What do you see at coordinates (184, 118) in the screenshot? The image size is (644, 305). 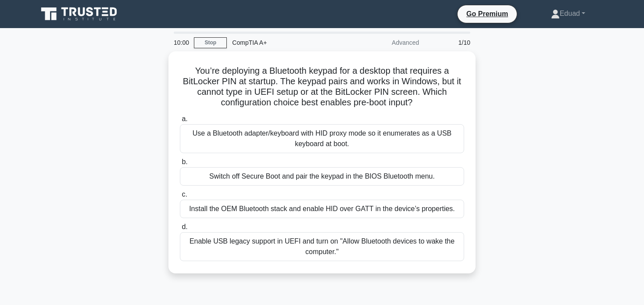 I see `span: a.` at bounding box center [184, 118].